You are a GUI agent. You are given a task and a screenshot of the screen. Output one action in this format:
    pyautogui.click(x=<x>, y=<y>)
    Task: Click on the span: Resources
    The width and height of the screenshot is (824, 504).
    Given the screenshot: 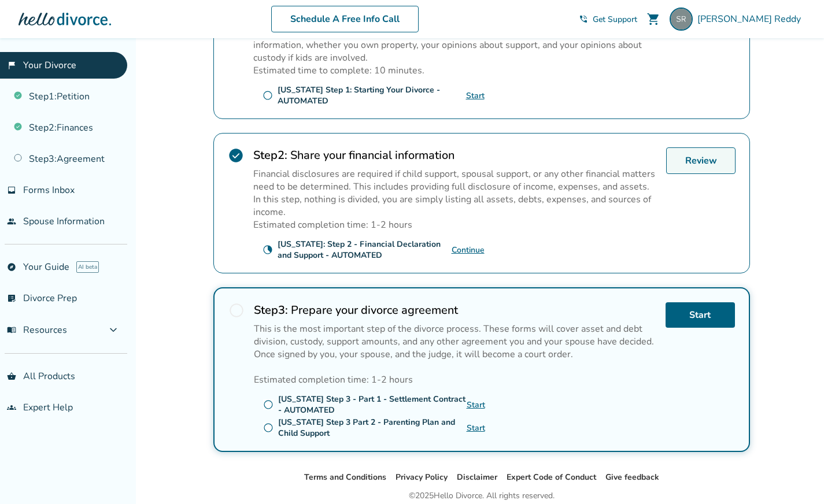 What is the action you would take?
    pyautogui.click(x=37, y=330)
    